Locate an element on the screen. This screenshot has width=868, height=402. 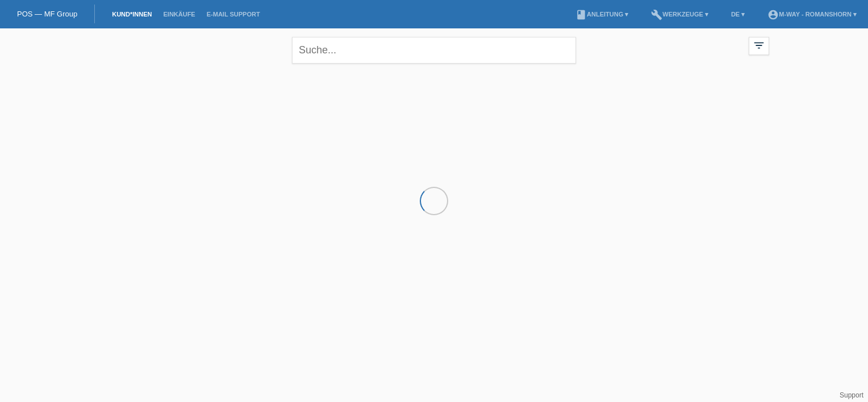
i: filter_list is located at coordinates (759, 45).